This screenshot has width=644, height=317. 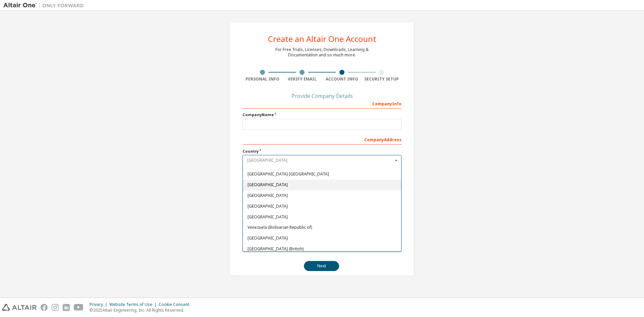 What do you see at coordinates (342, 79) in the screenshot?
I see `div: Account Info` at bounding box center [342, 79].